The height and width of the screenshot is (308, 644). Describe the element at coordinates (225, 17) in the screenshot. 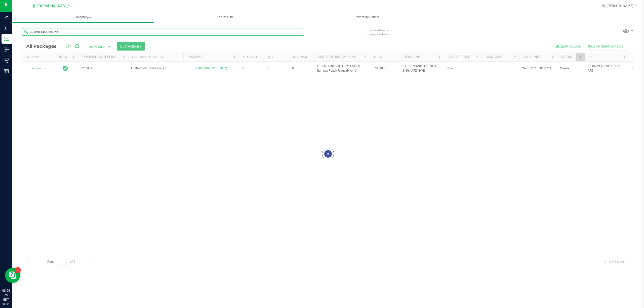

I see `a: Lab Results` at that location.